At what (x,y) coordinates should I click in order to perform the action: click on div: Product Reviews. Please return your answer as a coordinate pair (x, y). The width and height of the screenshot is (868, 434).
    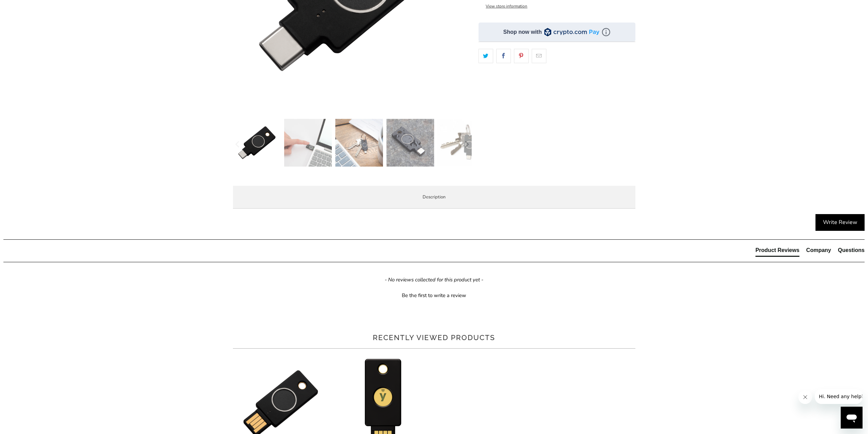
    Looking at the image, I should click on (777, 251).